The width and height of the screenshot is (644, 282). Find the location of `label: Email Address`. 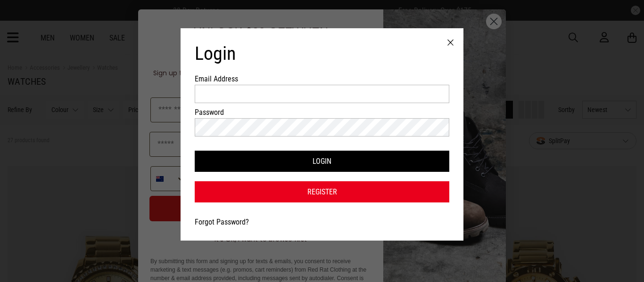

label: Email Address is located at coordinates (220, 79).